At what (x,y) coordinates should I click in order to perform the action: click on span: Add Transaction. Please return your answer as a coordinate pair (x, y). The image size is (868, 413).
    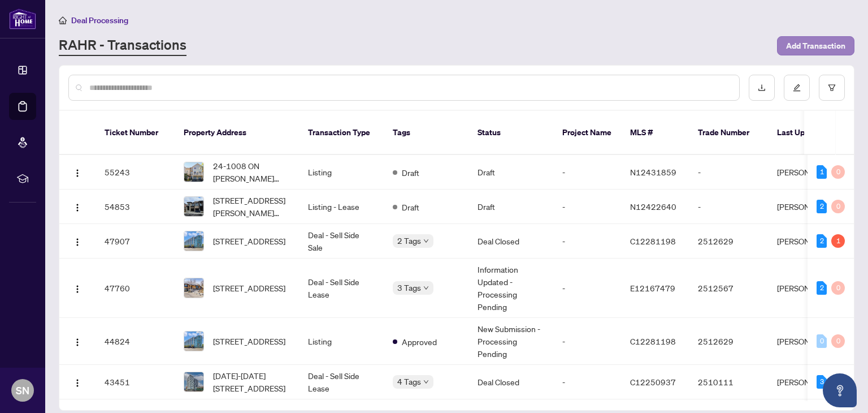
    Looking at the image, I should click on (816, 46).